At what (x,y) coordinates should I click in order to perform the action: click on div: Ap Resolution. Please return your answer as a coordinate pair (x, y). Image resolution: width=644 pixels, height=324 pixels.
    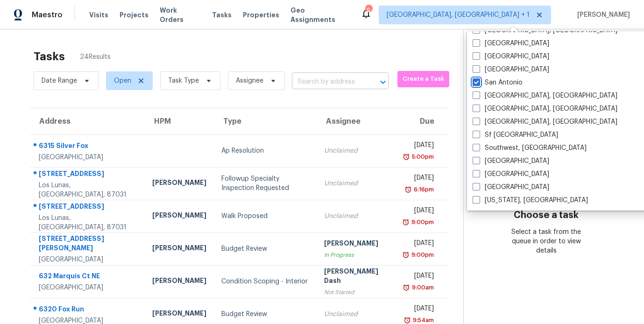
    Looking at the image, I should click on (265, 151).